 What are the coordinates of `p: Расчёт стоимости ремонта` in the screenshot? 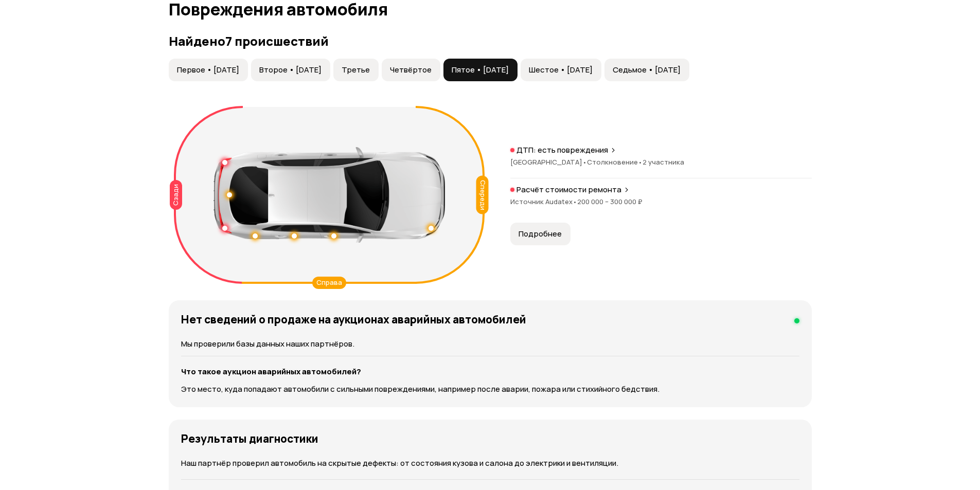 It's located at (569, 190).